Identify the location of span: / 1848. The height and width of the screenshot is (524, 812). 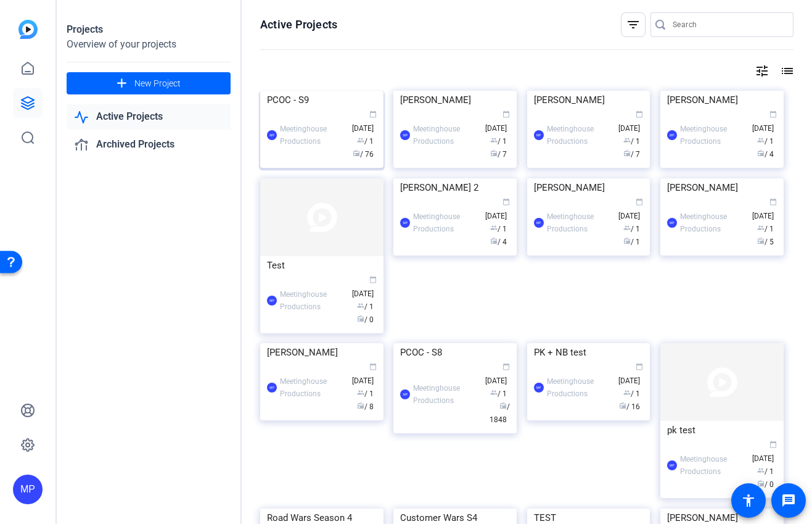
(499, 413).